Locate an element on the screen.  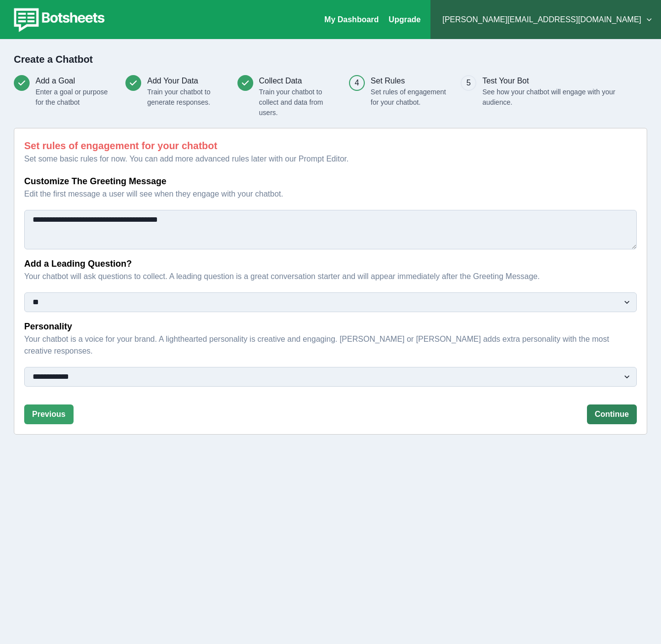
button: Continue is located at coordinates (612, 415).